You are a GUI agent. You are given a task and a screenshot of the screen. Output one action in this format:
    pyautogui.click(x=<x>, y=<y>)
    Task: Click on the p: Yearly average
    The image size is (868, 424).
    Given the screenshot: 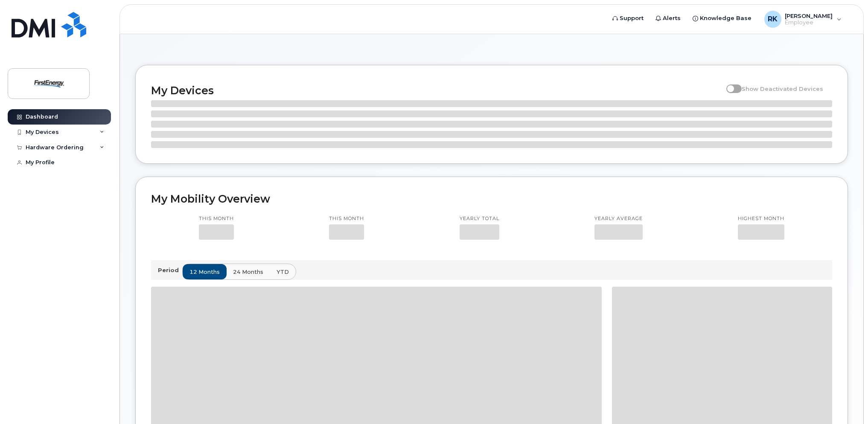 What is the action you would take?
    pyautogui.click(x=619, y=219)
    